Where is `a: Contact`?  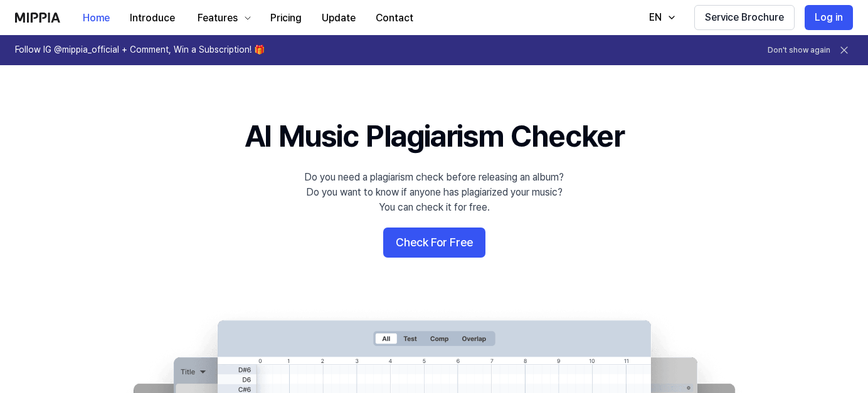 a: Contact is located at coordinates (394, 18).